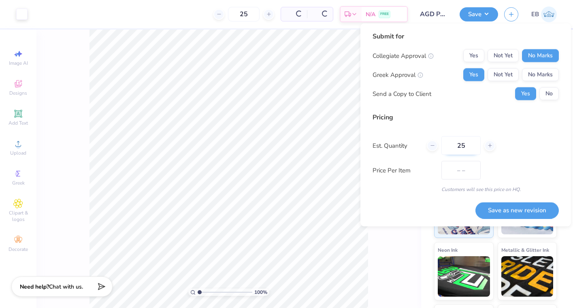  I want to click on span: Greek, so click(18, 183).